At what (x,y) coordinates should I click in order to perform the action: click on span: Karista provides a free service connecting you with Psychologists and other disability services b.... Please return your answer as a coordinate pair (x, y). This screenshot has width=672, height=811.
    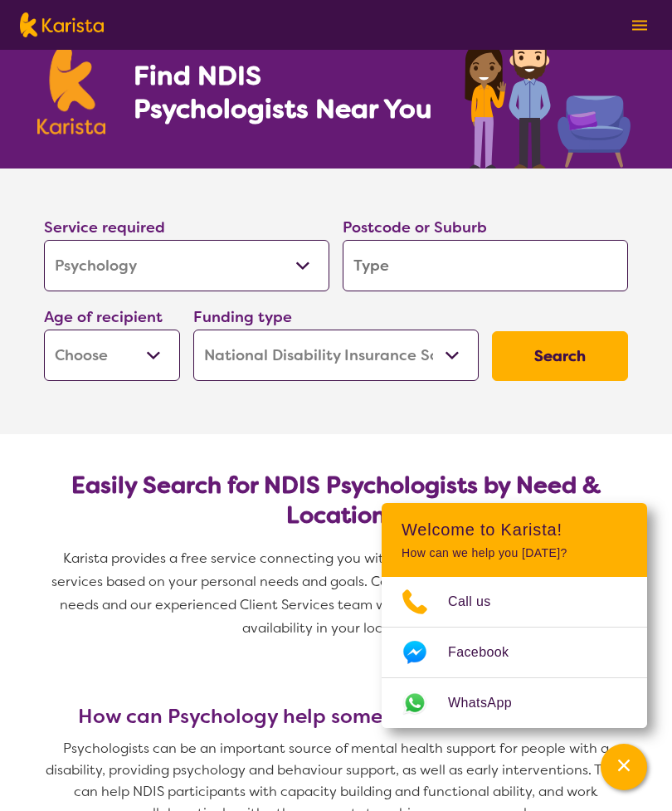
    Looking at the image, I should click on (338, 581).